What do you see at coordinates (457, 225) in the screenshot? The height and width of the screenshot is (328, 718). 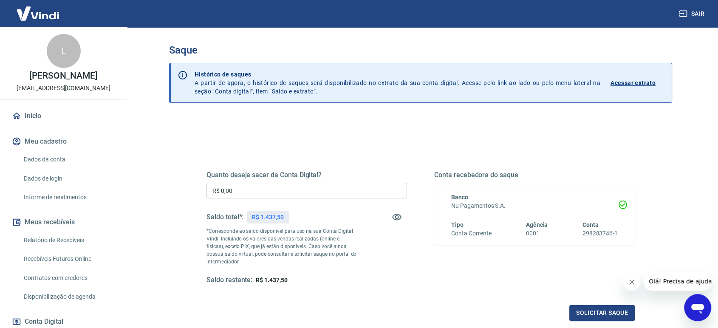 I see `span: Tipo` at bounding box center [457, 225].